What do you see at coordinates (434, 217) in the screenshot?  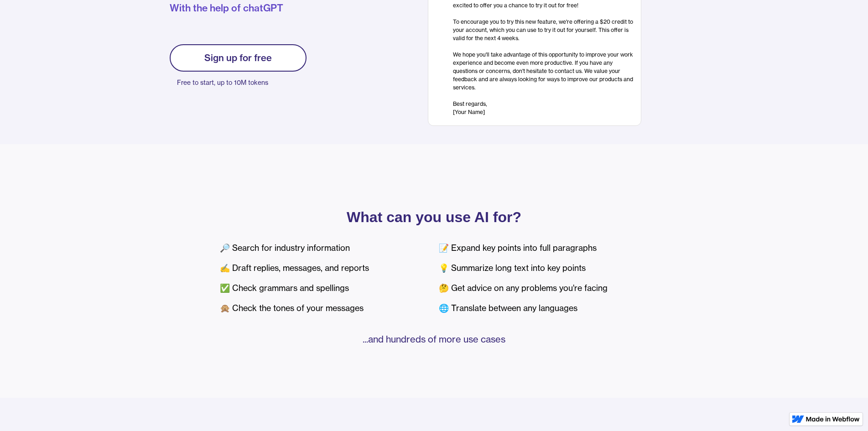 I see `p: What can you use AI for?` at bounding box center [434, 217].